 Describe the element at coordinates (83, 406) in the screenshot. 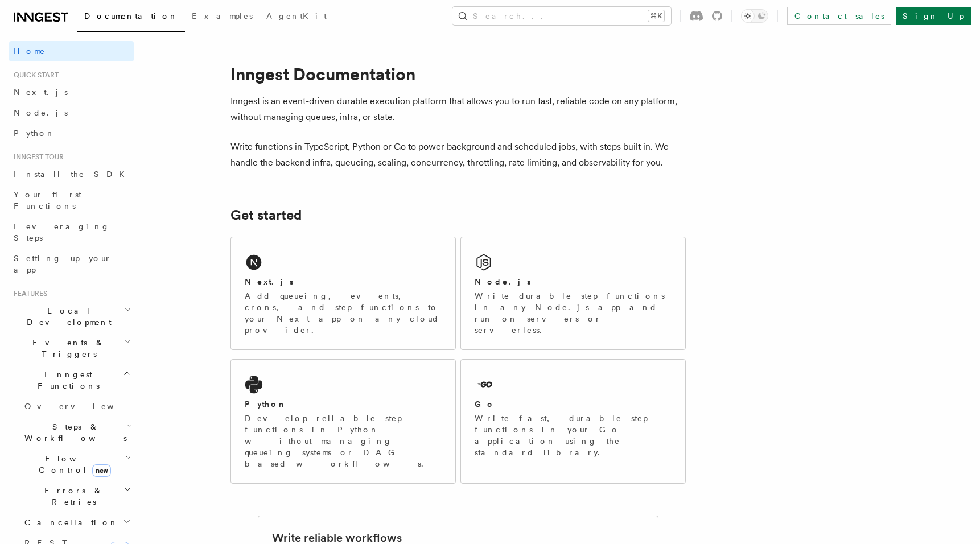

I see `span: Overview` at that location.